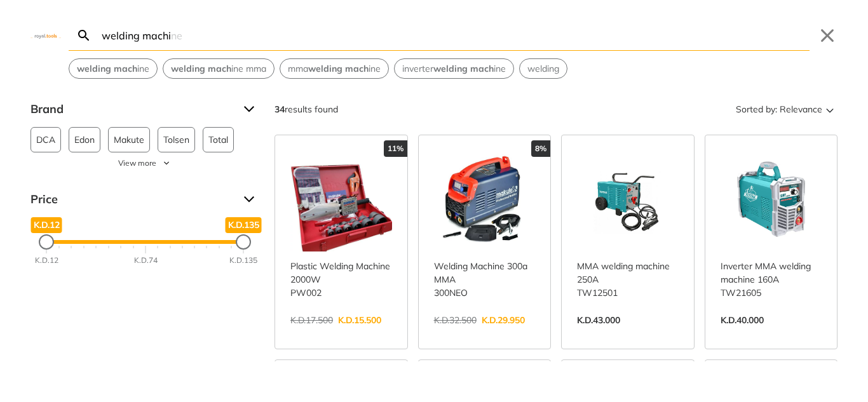 The image size is (868, 402). Describe the element at coordinates (454, 69) in the screenshot. I see `span: inverter ine` at that location.